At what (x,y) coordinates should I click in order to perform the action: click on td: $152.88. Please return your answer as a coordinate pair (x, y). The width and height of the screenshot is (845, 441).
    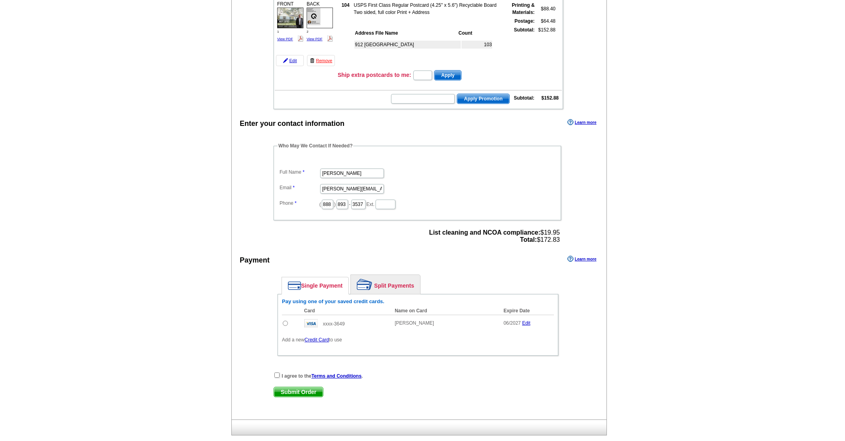
    Looking at the image, I should click on (546, 47).